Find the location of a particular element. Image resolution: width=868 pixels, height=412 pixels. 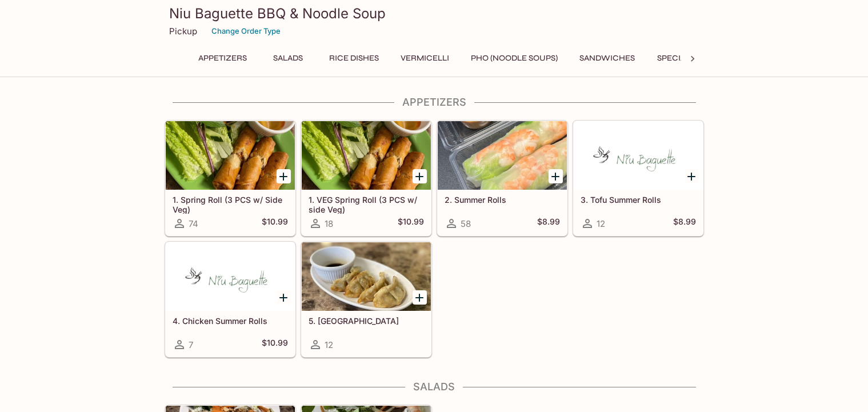

div: 5. Gyoza is located at coordinates (366, 277).